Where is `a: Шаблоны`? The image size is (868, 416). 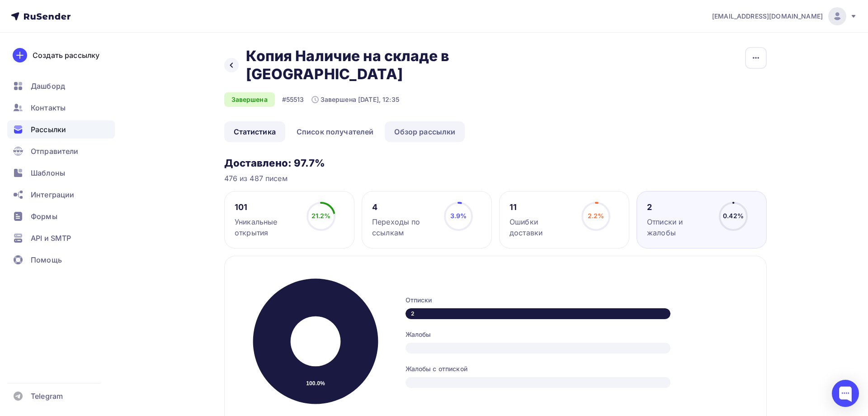
a: Шаблоны is located at coordinates (61, 173).